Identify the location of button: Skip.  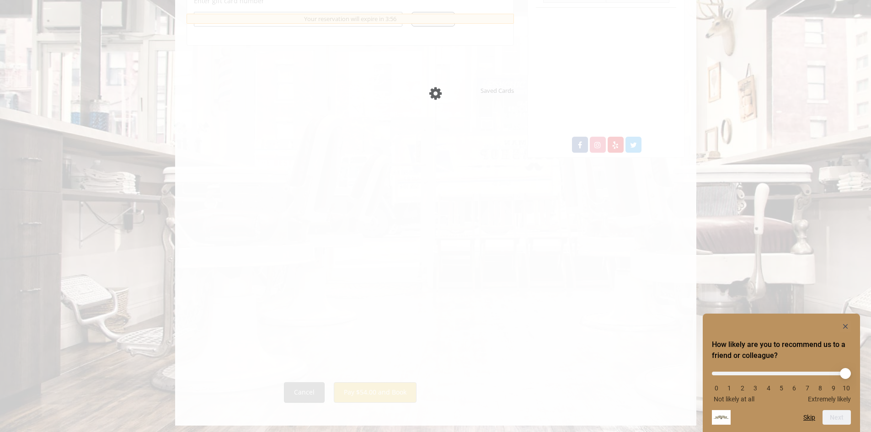
(810, 418).